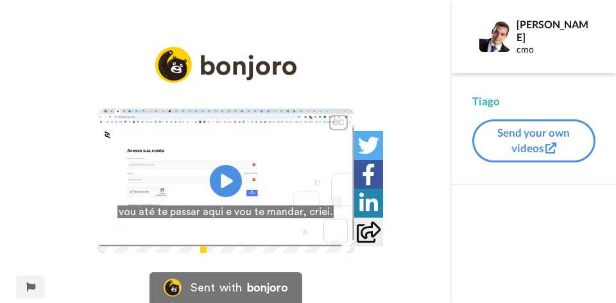  Describe the element at coordinates (173, 288) in the screenshot. I see `img: Bonjoro Logo` at that location.